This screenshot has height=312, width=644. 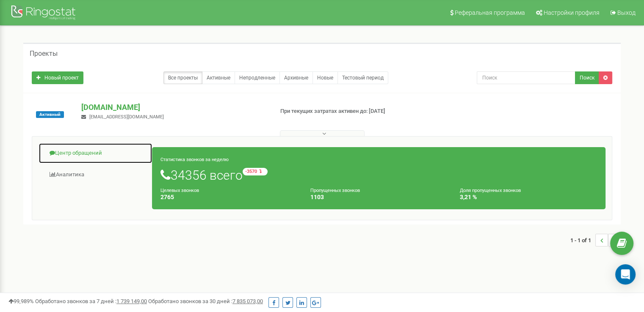 What do you see at coordinates (583, 240) in the screenshot?
I see `span: 1 - 1 of 1` at bounding box center [583, 240].